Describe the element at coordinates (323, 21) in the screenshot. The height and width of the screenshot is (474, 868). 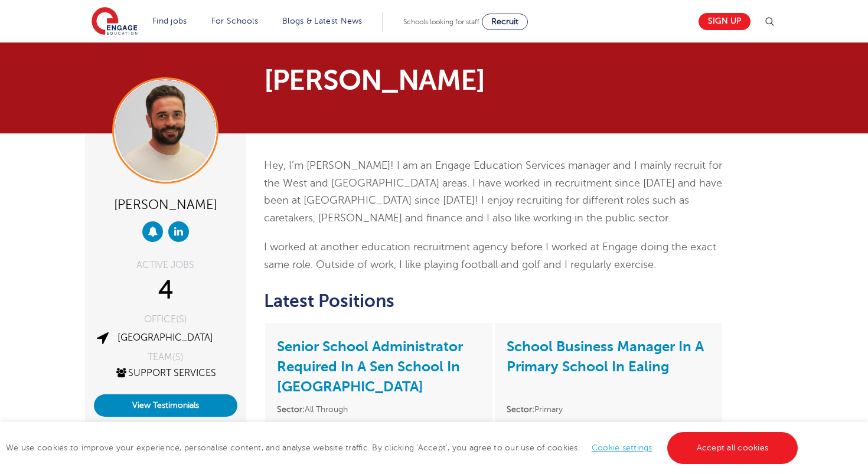
I see `a: Blogs & Latest News` at that location.